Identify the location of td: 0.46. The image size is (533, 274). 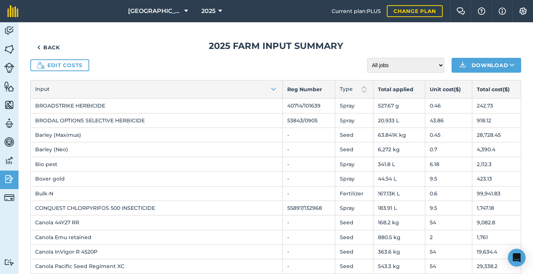
(449, 106).